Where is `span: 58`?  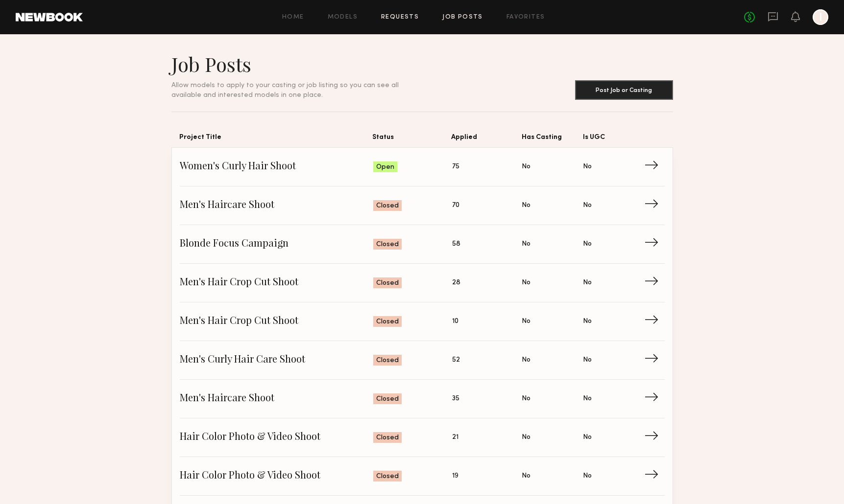
span: 58 is located at coordinates (456, 244).